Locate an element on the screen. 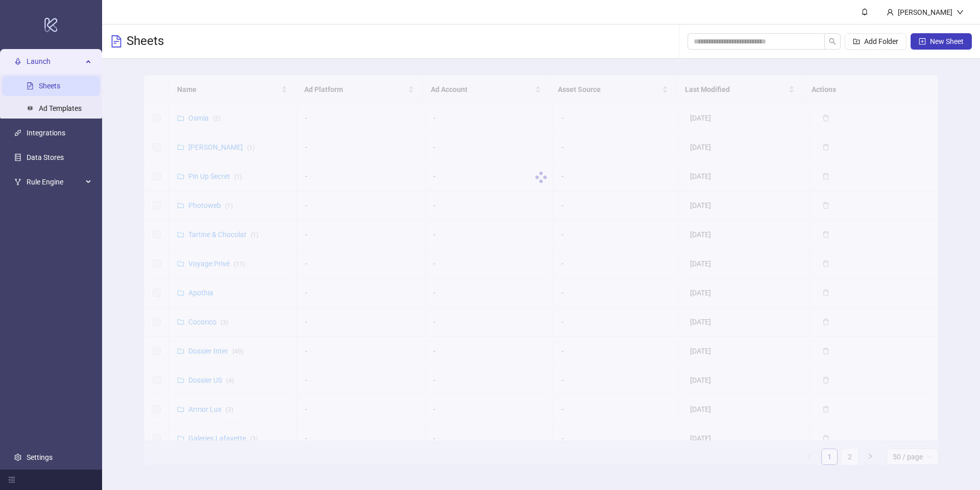 The height and width of the screenshot is (490, 980). a: Ad Templates is located at coordinates (61, 108).